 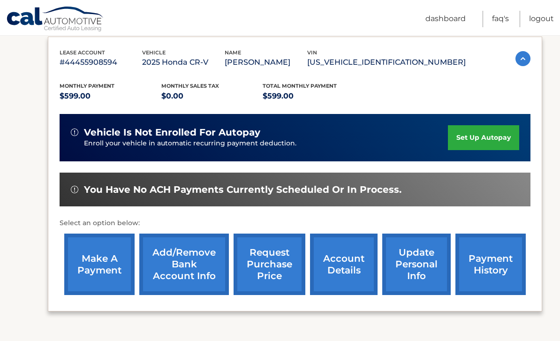 I want to click on p: 2025 Honda CR-V, so click(x=183, y=62).